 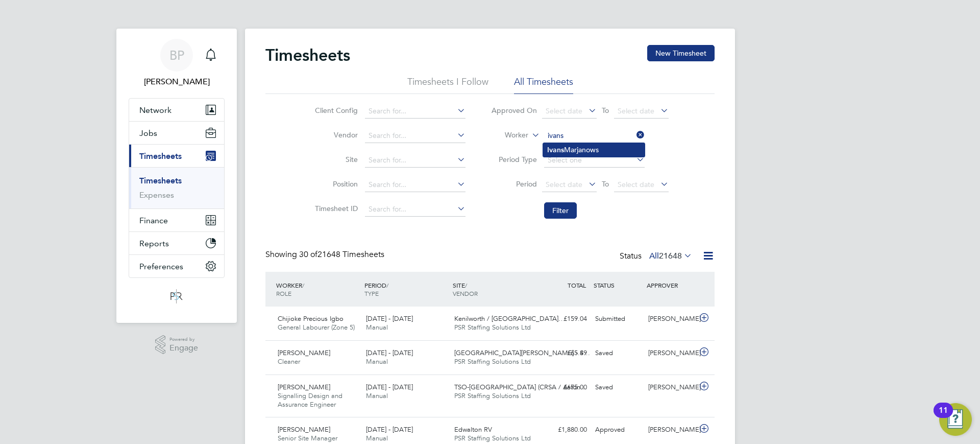 I want to click on span: Cleaner, so click(x=289, y=361).